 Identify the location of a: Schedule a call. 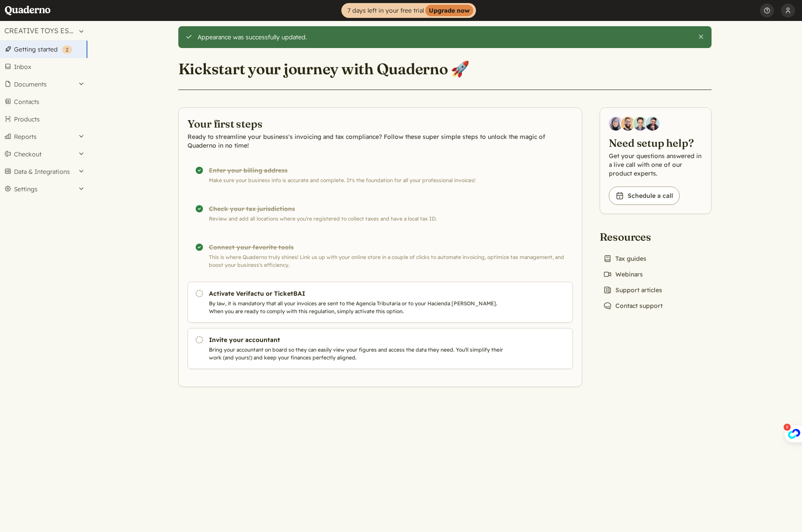
(644, 196).